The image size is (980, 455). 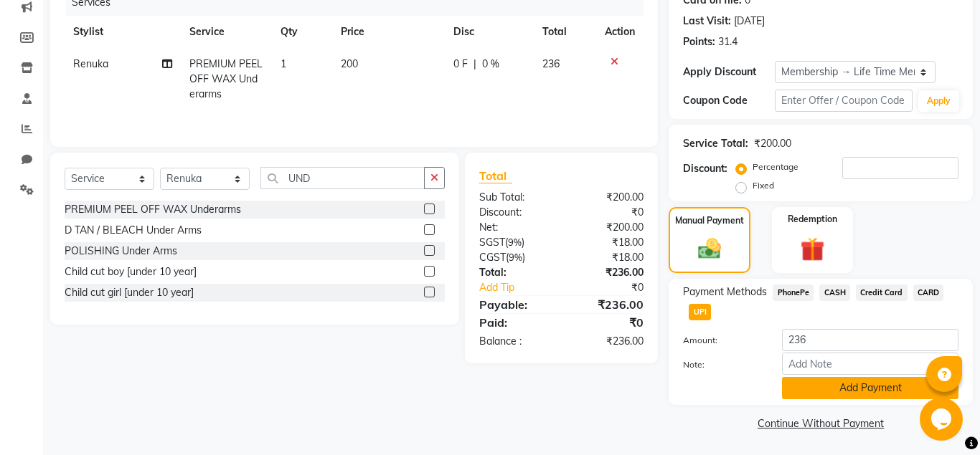 What do you see at coordinates (870, 388) in the screenshot?
I see `button: Add Payment` at bounding box center [870, 388].